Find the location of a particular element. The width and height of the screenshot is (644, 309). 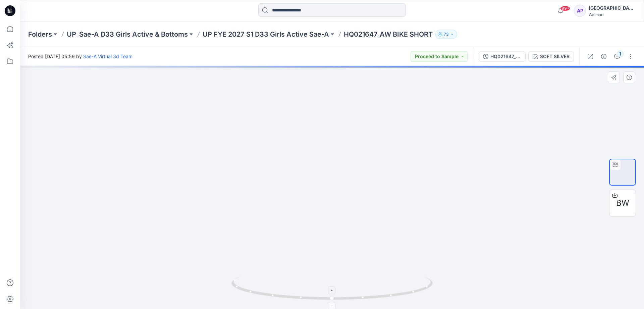

p: HQ021647_AW BIKE SHORT is located at coordinates (388, 34).